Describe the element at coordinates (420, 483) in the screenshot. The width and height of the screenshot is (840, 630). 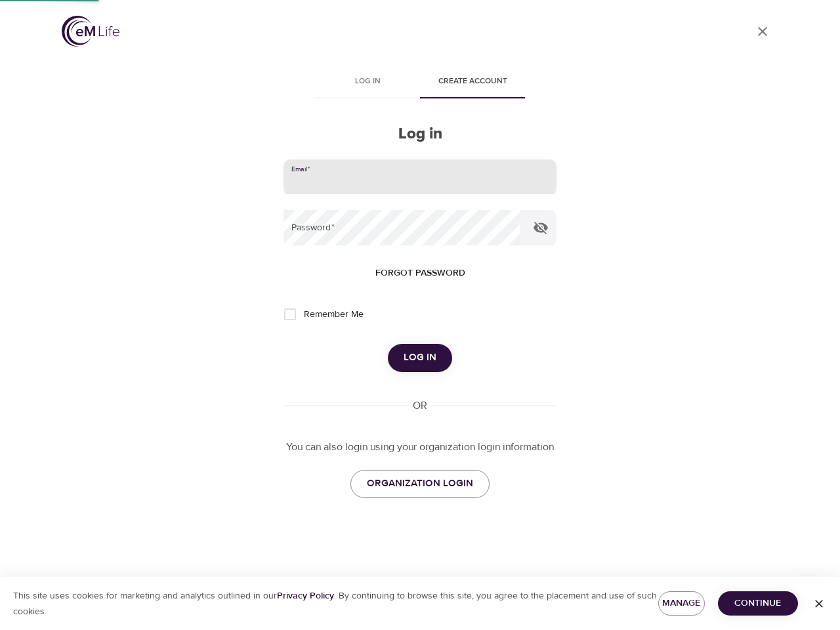
I see `a: ORGANIZATION LOGIN` at that location.